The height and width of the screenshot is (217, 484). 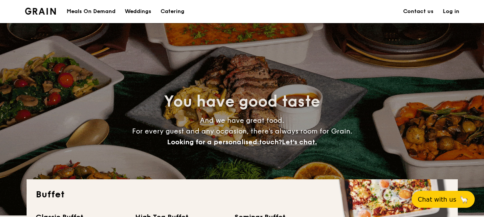 What do you see at coordinates (242, 131) in the screenshot?
I see `span: And we have great food. For every guest and any occasion, there’s always room for Grain.` at bounding box center [242, 131].